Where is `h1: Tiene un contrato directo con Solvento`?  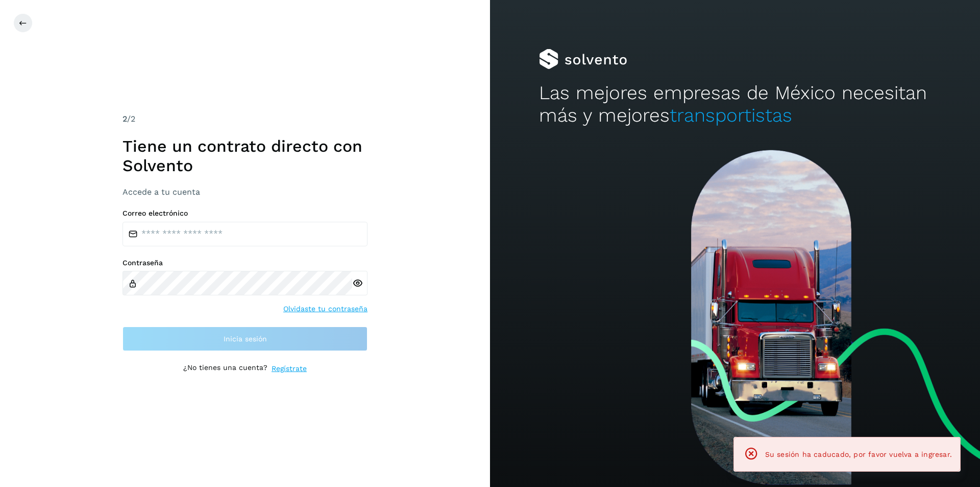
h1: Tiene un contrato directo con Solvento is located at coordinates (245, 156).